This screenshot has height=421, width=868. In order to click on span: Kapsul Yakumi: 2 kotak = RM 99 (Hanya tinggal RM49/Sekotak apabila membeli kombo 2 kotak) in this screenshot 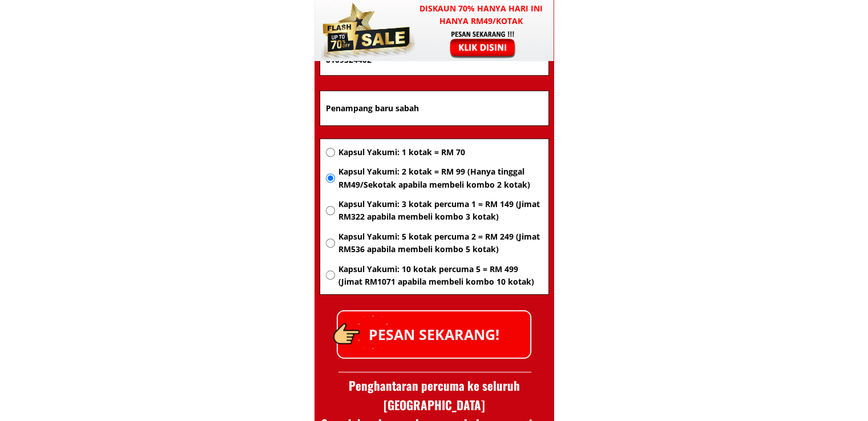, I will do `click(440, 178)`.